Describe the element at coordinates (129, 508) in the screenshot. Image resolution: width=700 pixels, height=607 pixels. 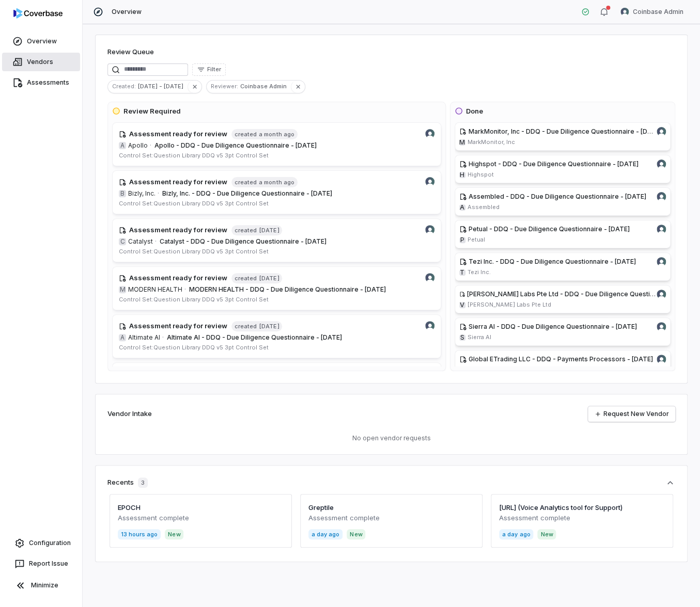
I see `a: EPOCH` at that location.